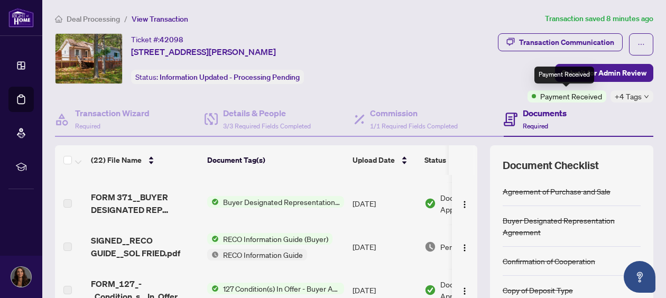  Describe the element at coordinates (572, 226) in the screenshot. I see `div: Buyer Designated Representation Agreement` at that location.